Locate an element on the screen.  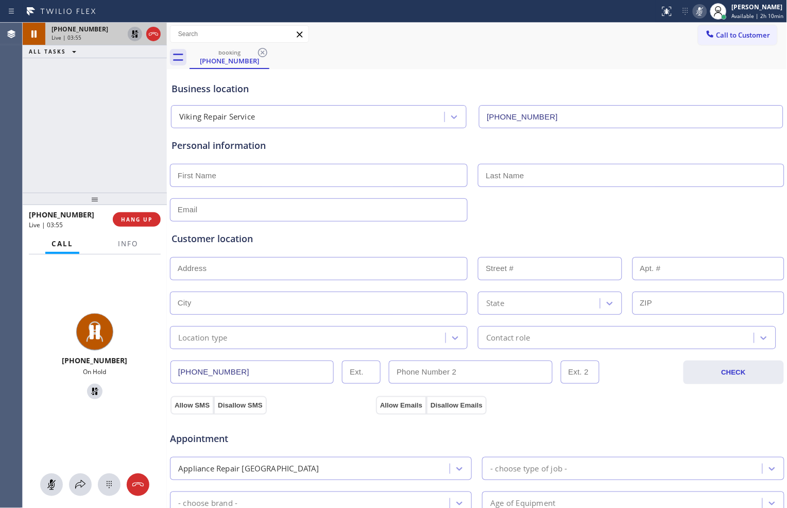
button: Open dialpad is located at coordinates (109, 484).